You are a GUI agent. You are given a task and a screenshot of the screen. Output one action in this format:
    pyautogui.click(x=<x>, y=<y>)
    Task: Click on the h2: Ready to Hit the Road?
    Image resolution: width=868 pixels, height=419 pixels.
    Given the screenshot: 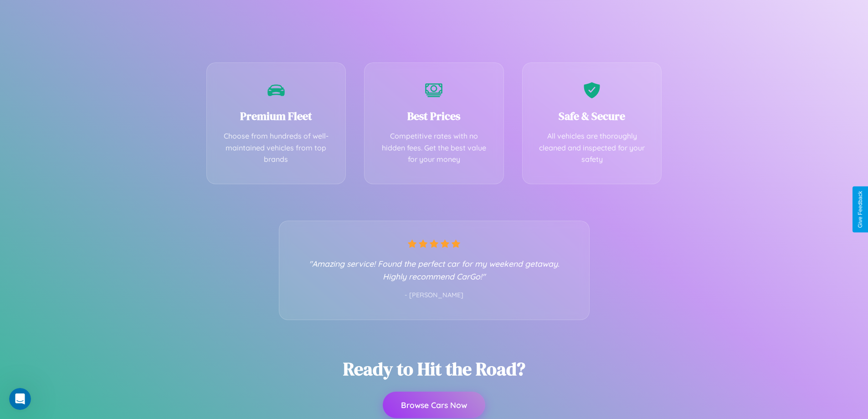 What is the action you would take?
    pyautogui.click(x=434, y=368)
    